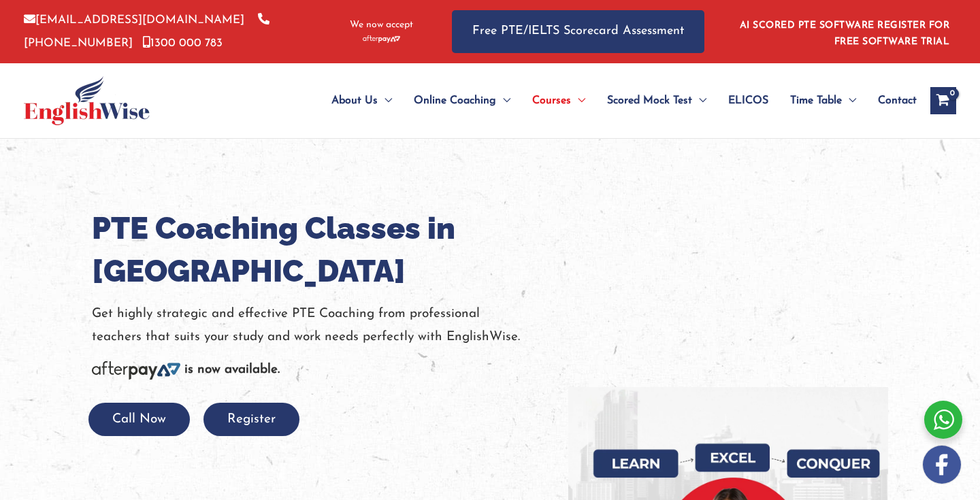 Image resolution: width=980 pixels, height=500 pixels. Describe the element at coordinates (816, 100) in the screenshot. I see `span: Time Table` at that location.